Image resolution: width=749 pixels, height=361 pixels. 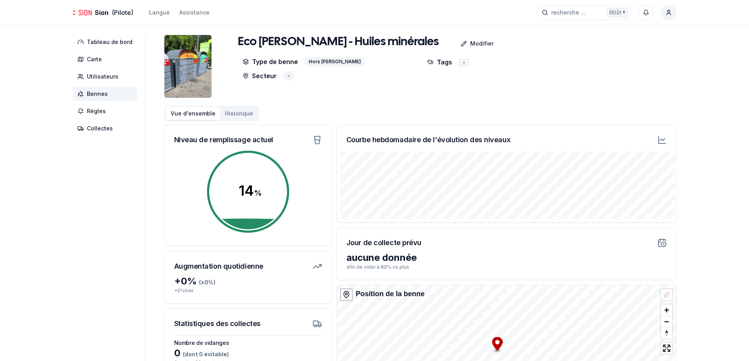 What do you see at coordinates (506, 258) in the screenshot?
I see `div: aucune donnée` at bounding box center [506, 258].